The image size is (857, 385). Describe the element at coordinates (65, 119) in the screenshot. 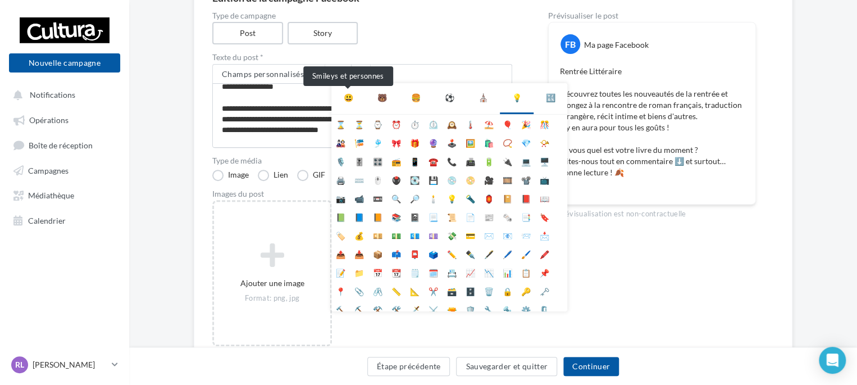

I see `a: Opérations` at that location.